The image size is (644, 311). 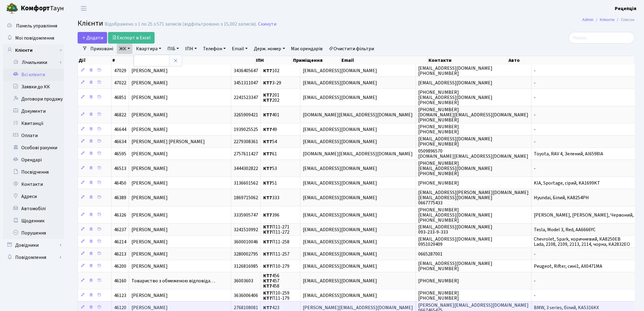 What do you see at coordinates (276, 242) in the screenshot?
I see `span: П11-258` at bounding box center [276, 242].